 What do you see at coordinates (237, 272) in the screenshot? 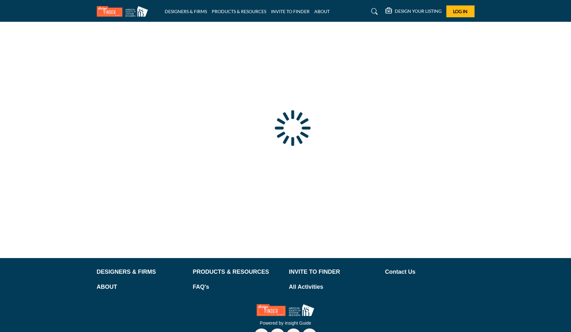
I see `p: PRODUCTS & RESOURCES` at bounding box center [237, 272].